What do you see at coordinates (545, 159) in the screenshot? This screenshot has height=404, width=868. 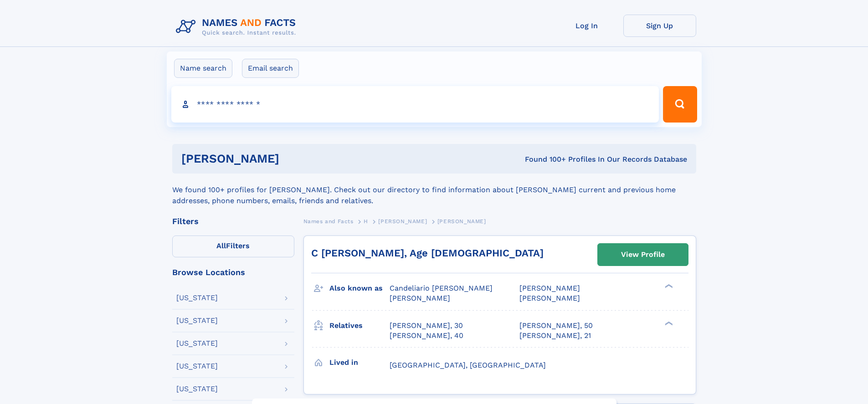 I see `div: Found 100+ Profiles In Our Records Database` at bounding box center [545, 159].